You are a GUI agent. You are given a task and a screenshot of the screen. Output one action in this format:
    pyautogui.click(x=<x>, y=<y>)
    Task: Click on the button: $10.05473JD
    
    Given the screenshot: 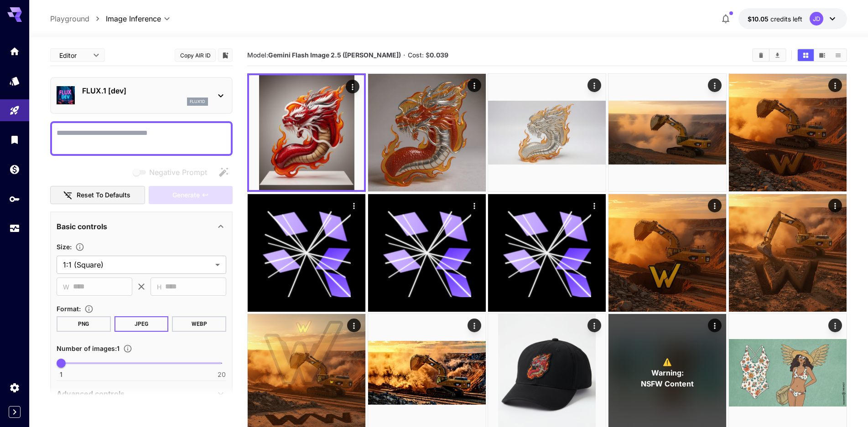 What is the action you would take?
    pyautogui.click(x=793, y=19)
    